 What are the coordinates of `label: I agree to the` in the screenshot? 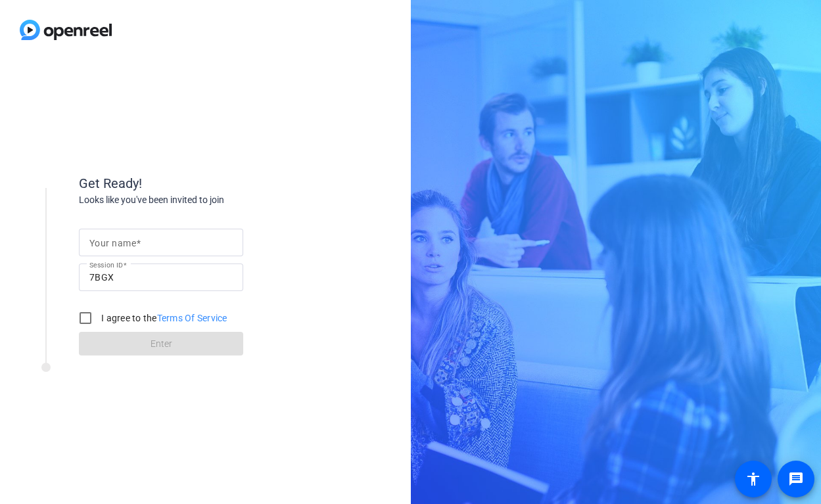 It's located at (163, 318).